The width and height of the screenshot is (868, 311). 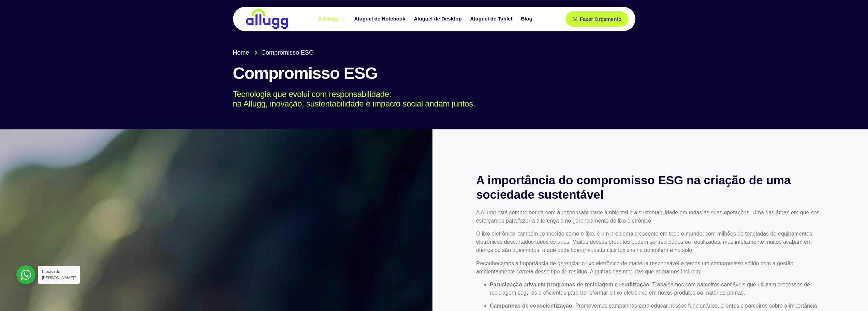 What do you see at coordinates (286, 52) in the screenshot?
I see `span: Compromisso ESG` at bounding box center [286, 52].